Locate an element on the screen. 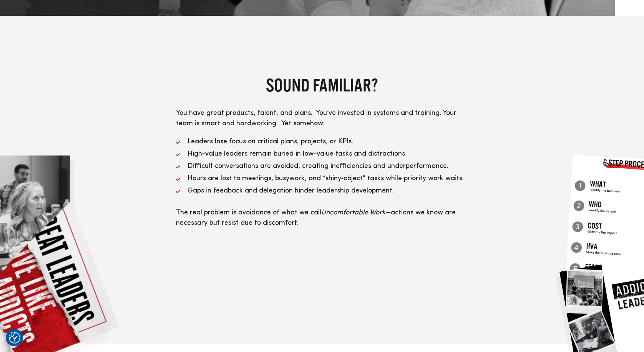  span: The real problem is avoidance of what we call is located at coordinates (249, 212).